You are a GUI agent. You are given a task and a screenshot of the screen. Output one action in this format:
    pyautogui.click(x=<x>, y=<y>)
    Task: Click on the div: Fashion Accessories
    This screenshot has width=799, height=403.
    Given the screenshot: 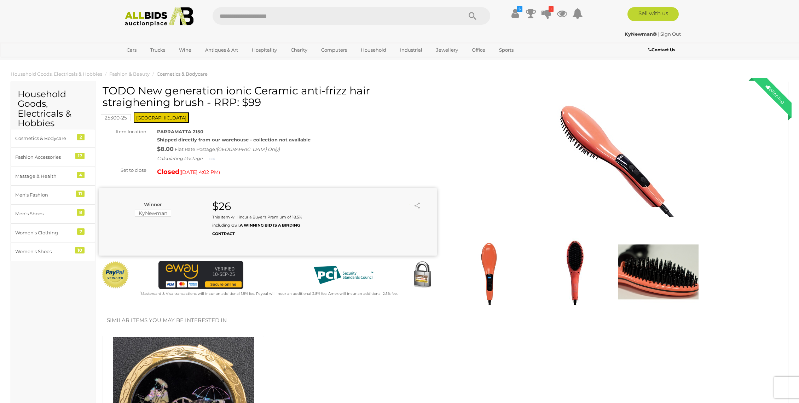 What is the action you would take?
    pyautogui.click(x=44, y=157)
    